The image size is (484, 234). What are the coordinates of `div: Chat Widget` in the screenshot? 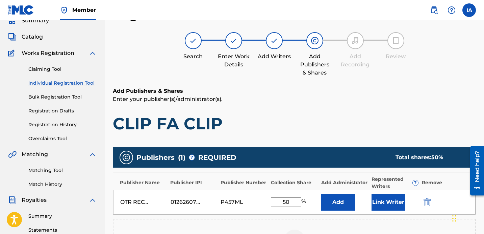 It's located at (467, 217).